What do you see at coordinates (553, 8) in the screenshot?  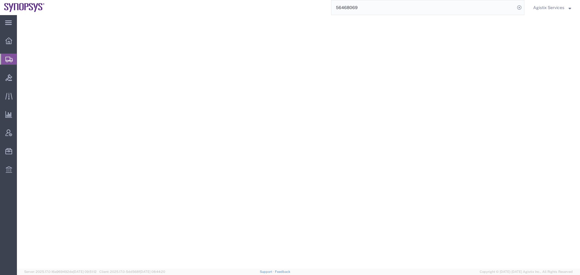 I see `button: Agistix Services` at bounding box center [553, 8].